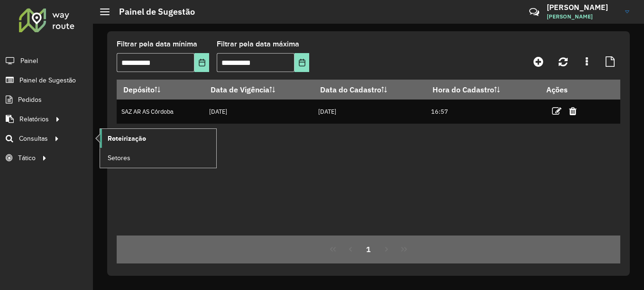  Describe the element at coordinates (568, 89) in the screenshot. I see `th: Ações` at that location.